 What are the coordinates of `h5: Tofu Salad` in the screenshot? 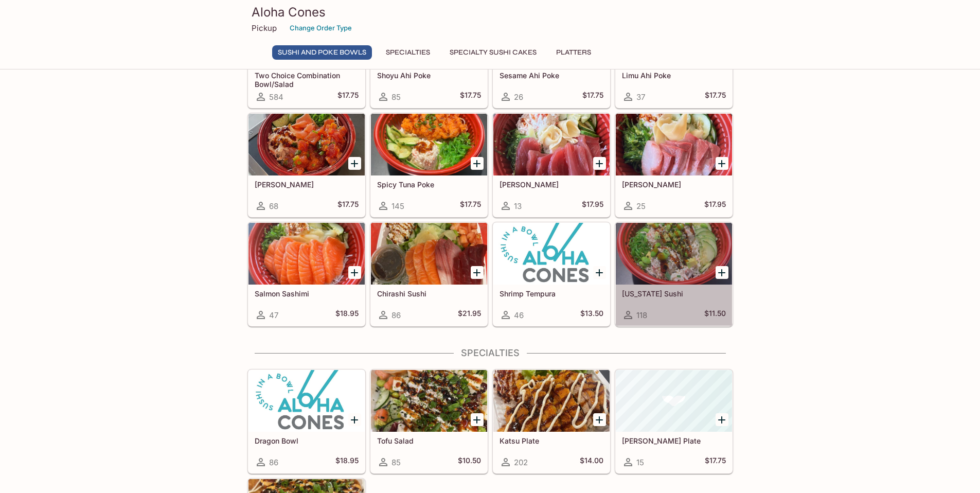 It's located at (429, 440).